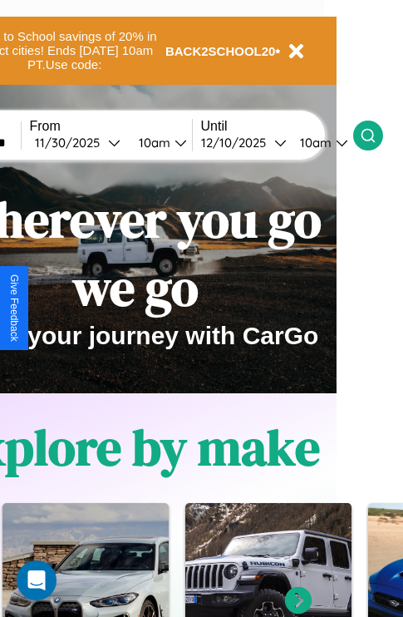 The height and width of the screenshot is (617, 403). What do you see at coordinates (77, 142) in the screenshot?
I see `button: 11/30/2025` at bounding box center [77, 142].